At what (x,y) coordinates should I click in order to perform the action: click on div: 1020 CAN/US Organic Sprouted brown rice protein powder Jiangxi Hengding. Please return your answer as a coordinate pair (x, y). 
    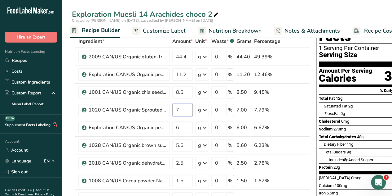
    Looking at the image, I should click on (127, 110).